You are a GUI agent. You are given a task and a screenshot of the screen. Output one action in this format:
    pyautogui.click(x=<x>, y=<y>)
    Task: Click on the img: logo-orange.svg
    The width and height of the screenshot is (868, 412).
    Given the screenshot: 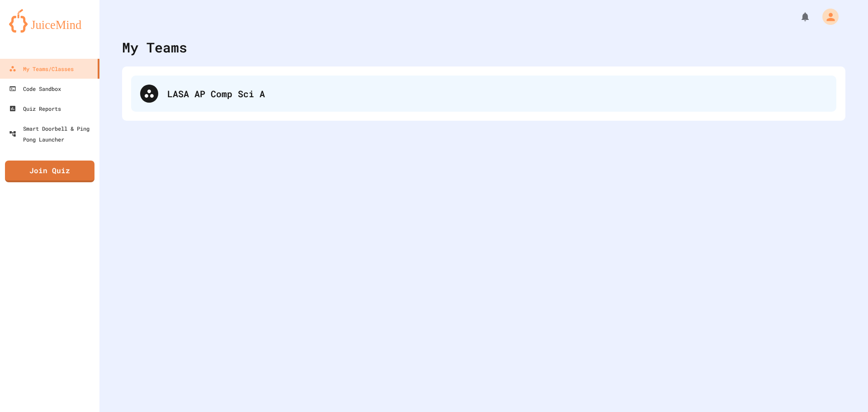 What is the action you would take?
    pyautogui.click(x=50, y=21)
    